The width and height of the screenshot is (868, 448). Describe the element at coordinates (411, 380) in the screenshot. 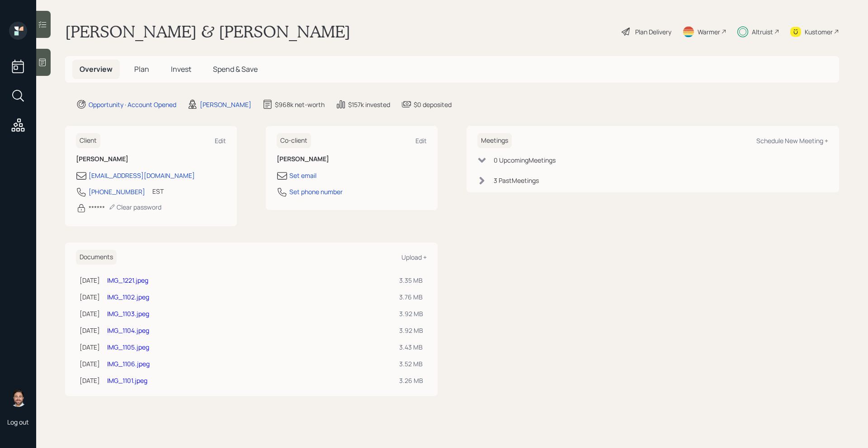

I see `div: 3.26 MB` at that location.